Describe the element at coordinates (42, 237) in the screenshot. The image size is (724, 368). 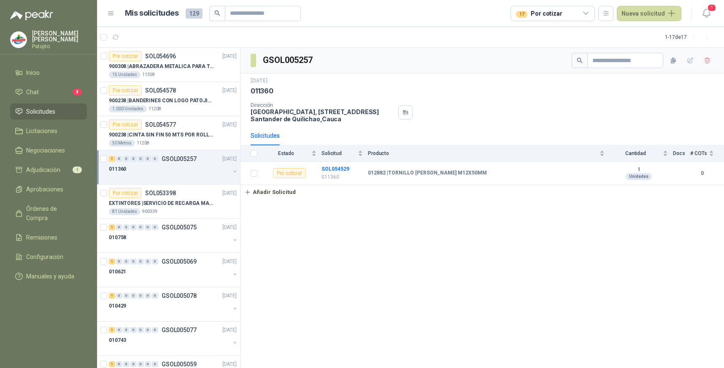
I see `span: Remisiones` at that location.